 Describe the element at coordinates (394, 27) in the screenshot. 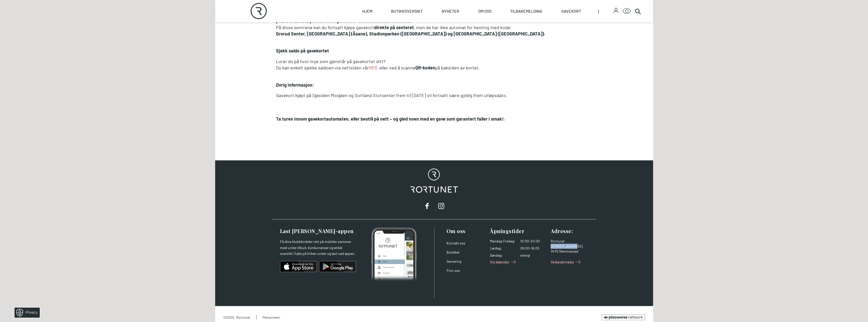

I see `strong: direkte på senteret` at that location.